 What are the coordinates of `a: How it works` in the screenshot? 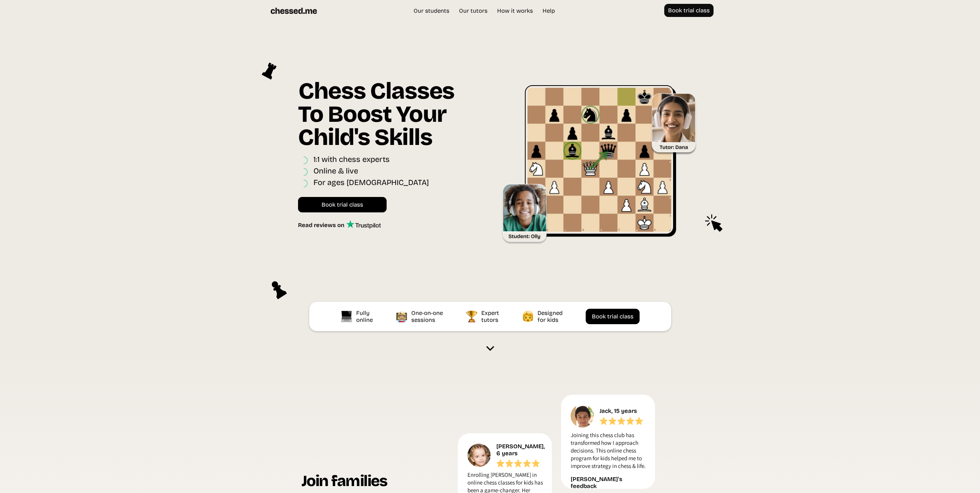 It's located at (515, 11).